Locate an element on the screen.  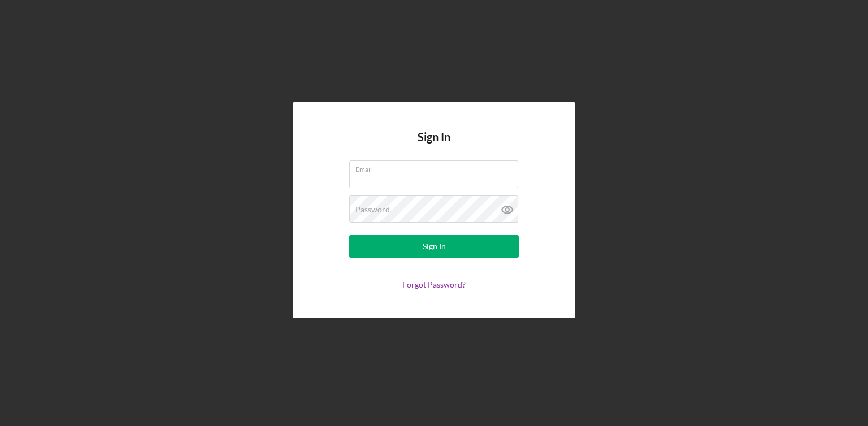
h4: Sign In is located at coordinates (434, 145).